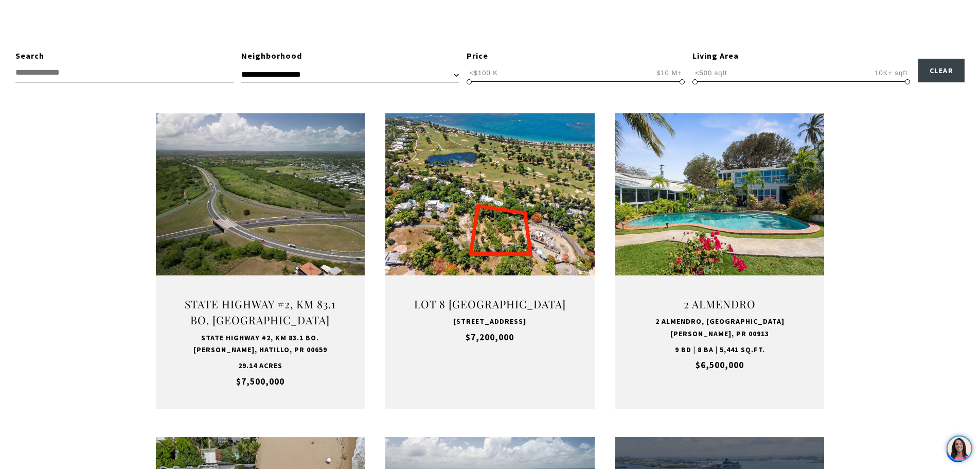 Image resolution: width=980 pixels, height=469 pixels. I want to click on button: Clear, so click(941, 71).